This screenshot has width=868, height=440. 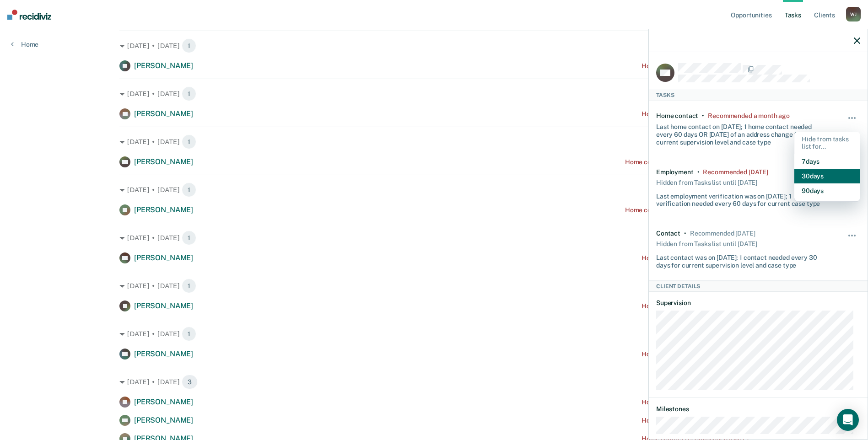 What do you see at coordinates (189, 382) in the screenshot?
I see `span: 3` at bounding box center [189, 382].